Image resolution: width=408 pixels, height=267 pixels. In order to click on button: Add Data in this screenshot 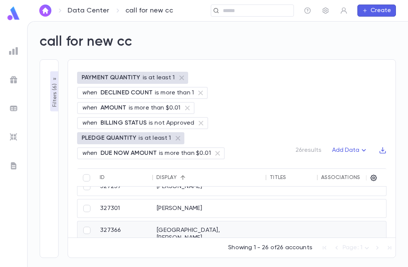, I will do `click(350, 150)`.